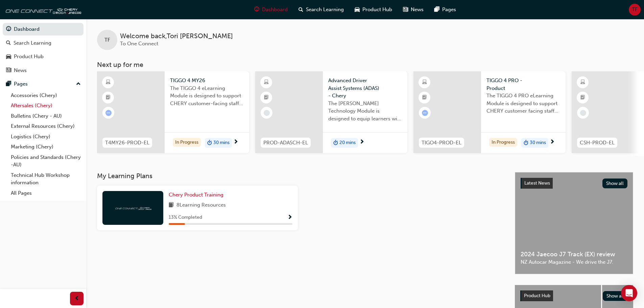 The image size is (644, 308). Describe the element at coordinates (574, 183) in the screenshot. I see `a: Latest NewsShow all` at that location.